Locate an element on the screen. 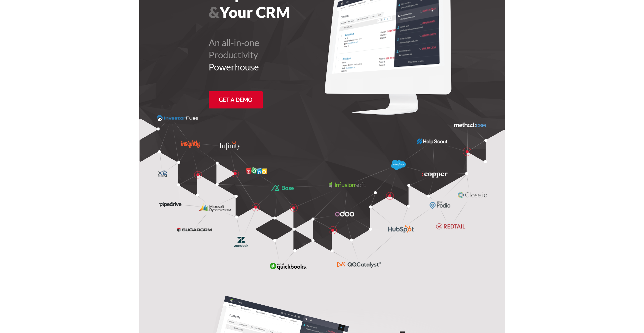  a: Get a Demo is located at coordinates (236, 100).